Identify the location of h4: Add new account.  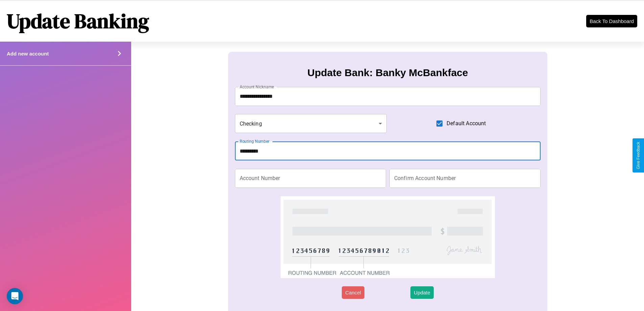
(28, 53).